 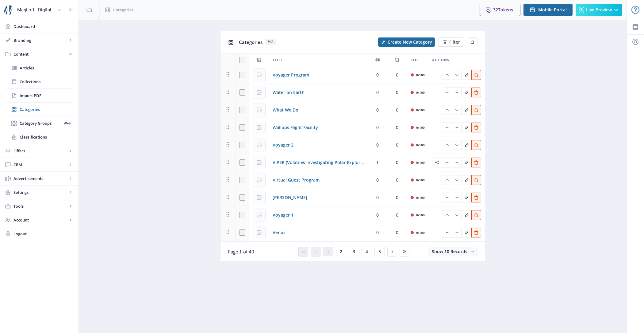 What do you see at coordinates (39, 68) in the screenshot?
I see `a: Articles` at bounding box center [39, 68].